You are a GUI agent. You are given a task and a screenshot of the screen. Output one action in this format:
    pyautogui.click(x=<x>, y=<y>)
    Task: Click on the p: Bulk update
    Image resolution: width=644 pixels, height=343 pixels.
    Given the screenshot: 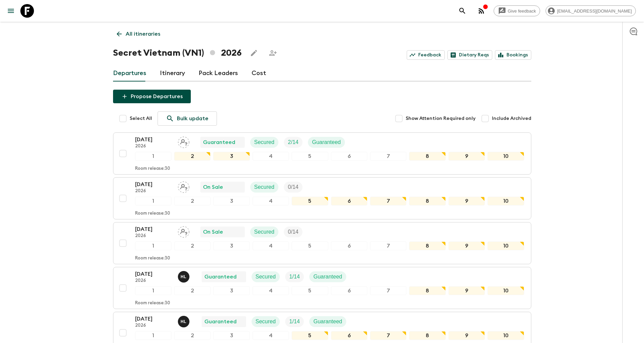 What is the action you would take?
    pyautogui.click(x=192, y=119)
    